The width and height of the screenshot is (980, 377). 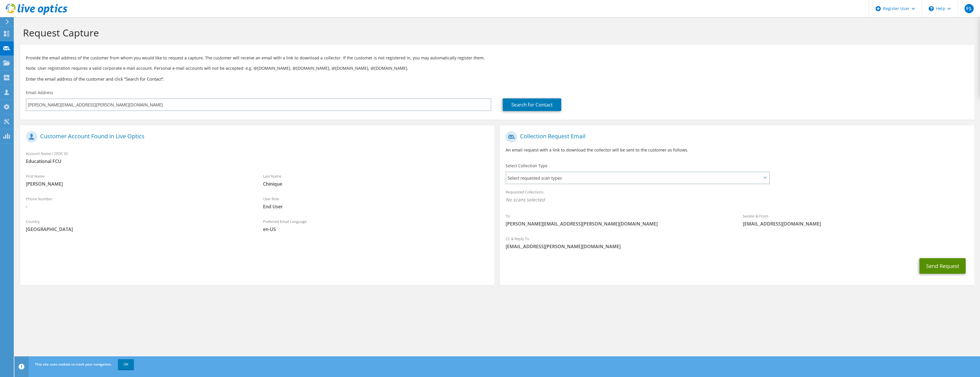 What do you see at coordinates (139, 202) in the screenshot?
I see `div: Phone Number` at bounding box center [139, 202].